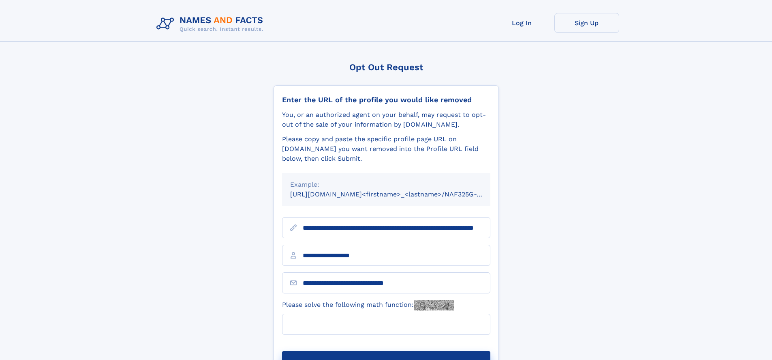 The height and width of the screenshot is (360, 772). I want to click on div: Example:, so click(386, 184).